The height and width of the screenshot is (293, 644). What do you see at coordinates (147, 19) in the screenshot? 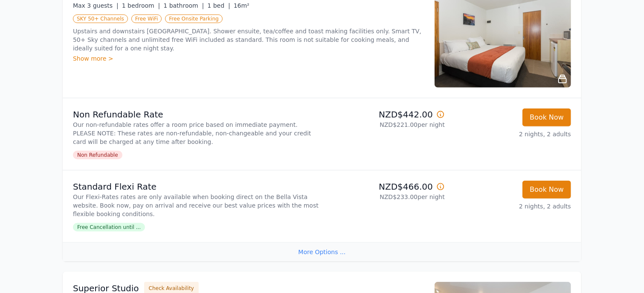
I see `span: Free WiFi` at bounding box center [147, 19].